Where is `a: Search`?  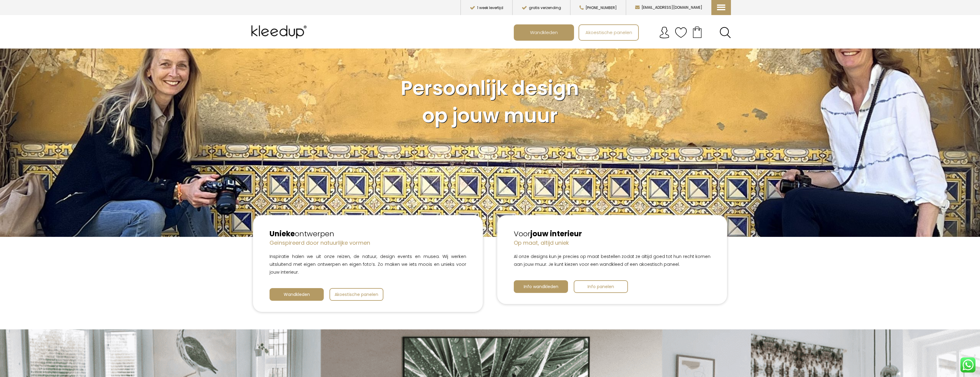
a: Search is located at coordinates (725, 32).